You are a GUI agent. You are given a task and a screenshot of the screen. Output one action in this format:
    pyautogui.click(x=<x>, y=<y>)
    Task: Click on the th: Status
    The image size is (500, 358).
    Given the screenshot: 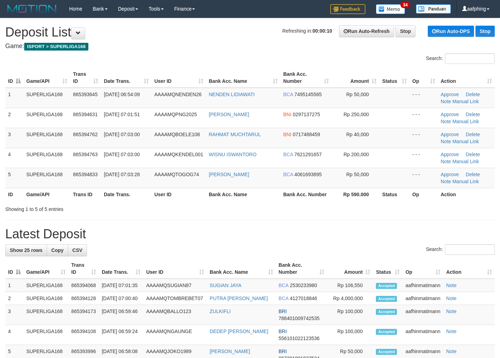 What is the action you would take?
    pyautogui.click(x=395, y=194)
    